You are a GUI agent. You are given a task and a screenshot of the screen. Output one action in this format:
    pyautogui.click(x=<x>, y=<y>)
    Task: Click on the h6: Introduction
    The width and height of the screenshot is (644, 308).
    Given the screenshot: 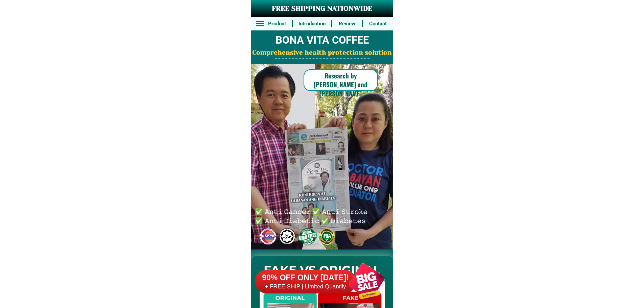 What is the action you would take?
    pyautogui.click(x=312, y=24)
    